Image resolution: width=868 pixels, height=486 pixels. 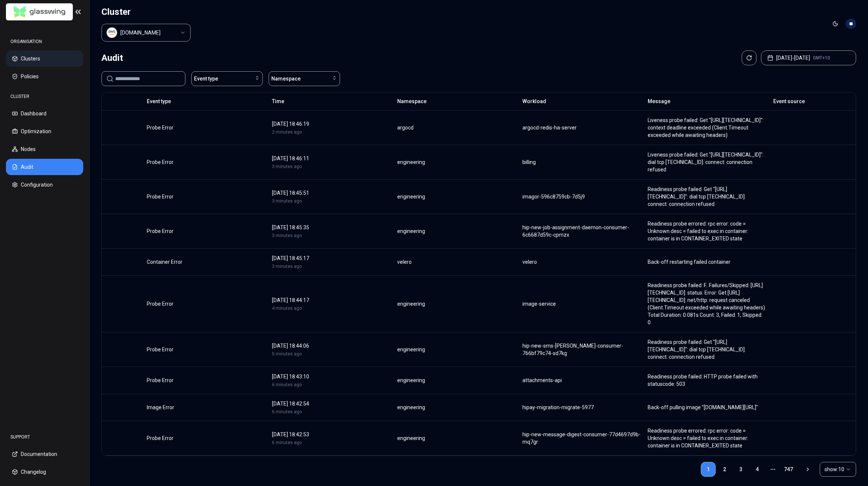 What do you see at coordinates (582, 348) in the screenshot?
I see `div: image-service` at bounding box center [582, 348].